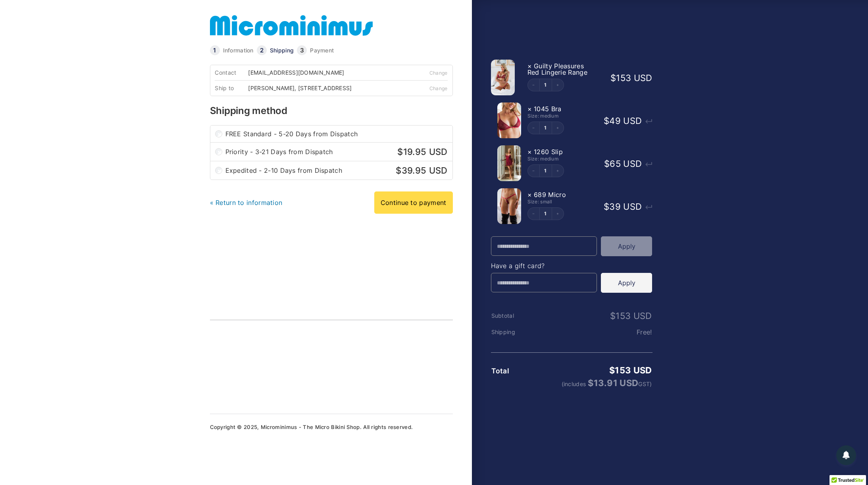 The height and width of the screenshot is (485, 868). I want to click on img: Guilty Pleasures Red 689 Micro 01, so click(509, 206).